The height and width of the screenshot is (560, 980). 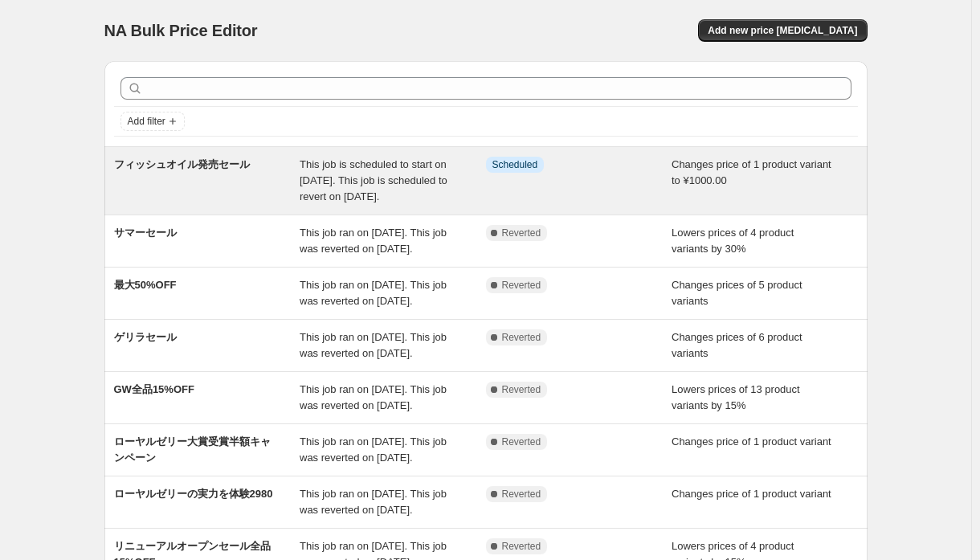 I want to click on span: Changes prices of 5 product variants, so click(x=736, y=292).